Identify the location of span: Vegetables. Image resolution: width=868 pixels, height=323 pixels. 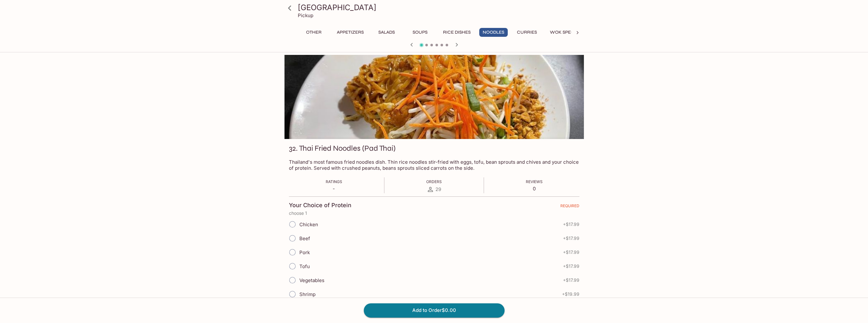
(312, 280).